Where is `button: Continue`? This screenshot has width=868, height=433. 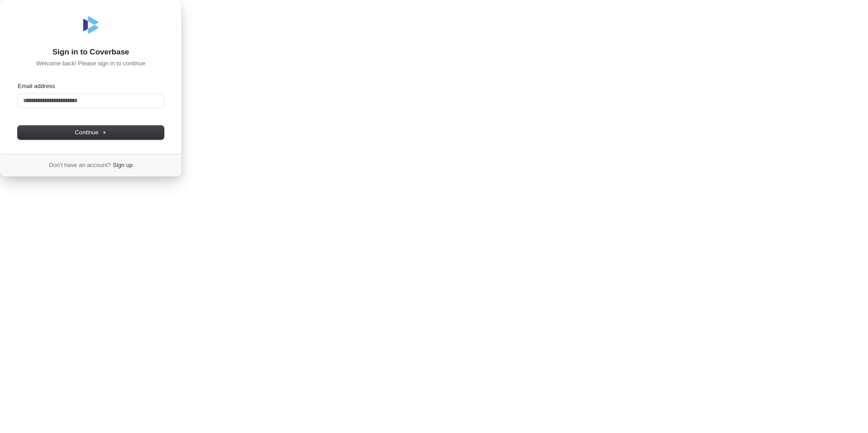 button: Continue is located at coordinates (90, 133).